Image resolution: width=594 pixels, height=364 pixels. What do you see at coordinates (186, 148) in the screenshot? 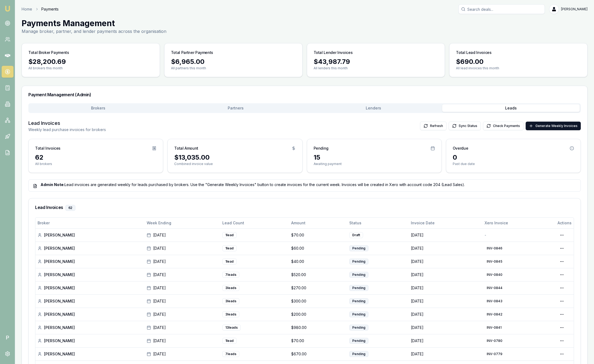
I see `h3: Total Amount` at bounding box center [186, 148].